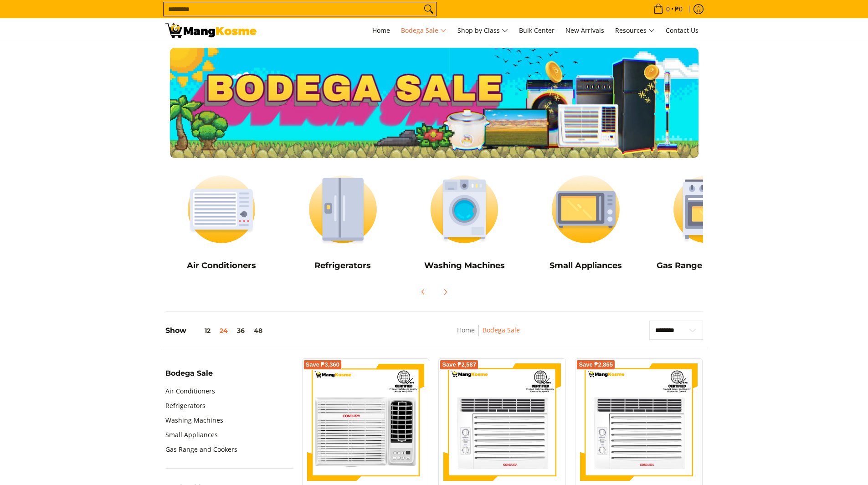  Describe the element at coordinates (537, 30) in the screenshot. I see `span: Bulk Center` at that location.